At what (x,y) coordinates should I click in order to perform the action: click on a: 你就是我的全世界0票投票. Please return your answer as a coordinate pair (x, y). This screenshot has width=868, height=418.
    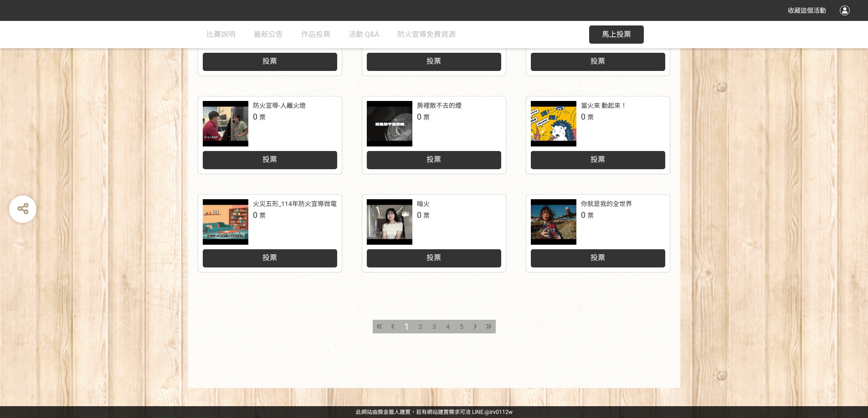
    Looking at the image, I should click on (598, 233).